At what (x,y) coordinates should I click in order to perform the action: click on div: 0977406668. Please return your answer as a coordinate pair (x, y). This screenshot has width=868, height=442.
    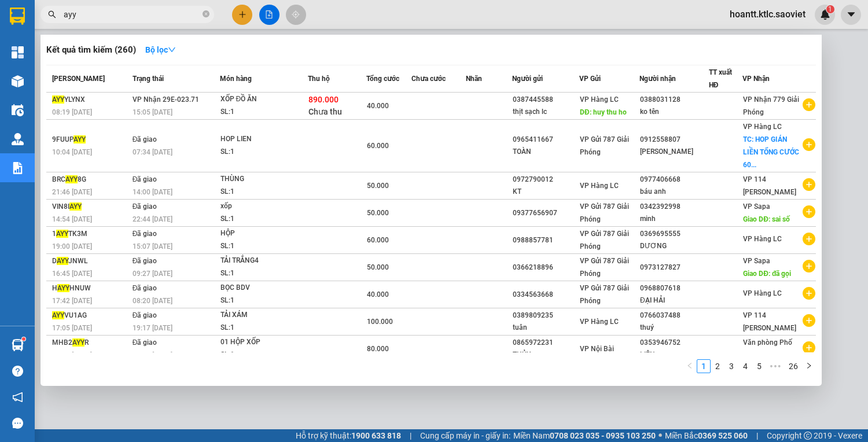
    Looking at the image, I should click on (674, 179).